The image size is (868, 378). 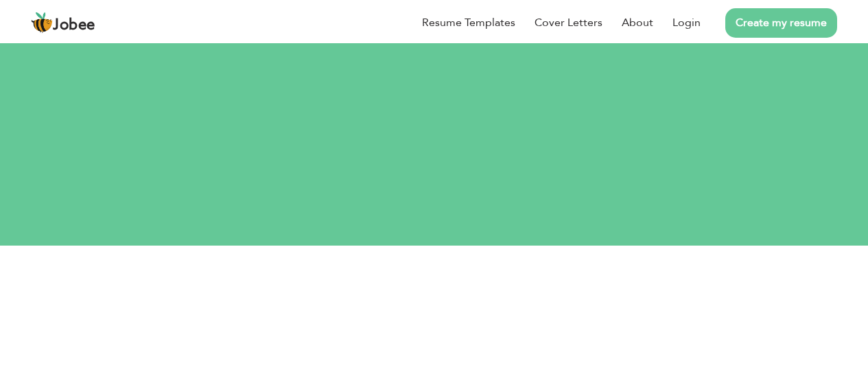 I want to click on a: Create my resume, so click(x=781, y=22).